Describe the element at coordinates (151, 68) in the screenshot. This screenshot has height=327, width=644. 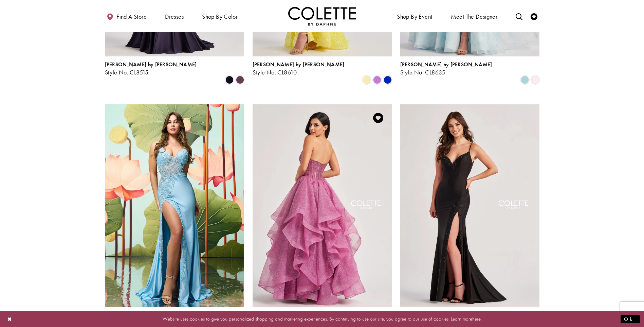
I see `div: Colette by Daphne Style No. CL8515` at that location.